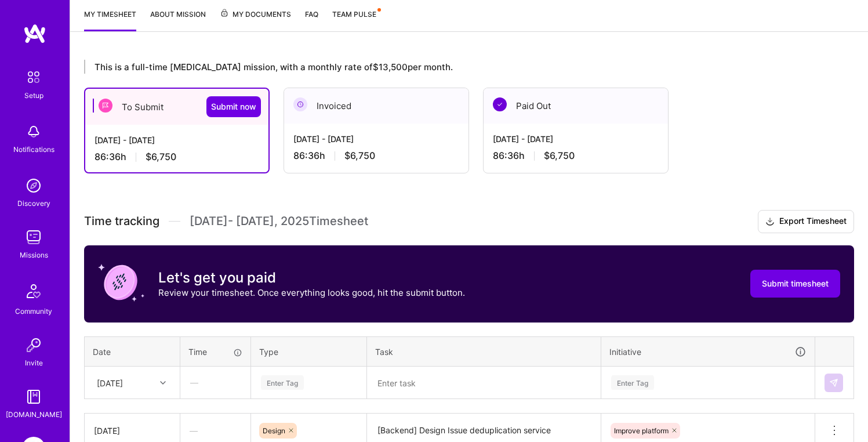 This screenshot has height=442, width=868. I want to click on div: Time, so click(215, 352).